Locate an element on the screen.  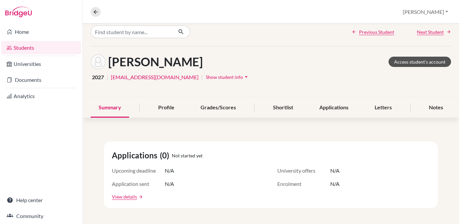
span: Not started yet is located at coordinates (187, 155).